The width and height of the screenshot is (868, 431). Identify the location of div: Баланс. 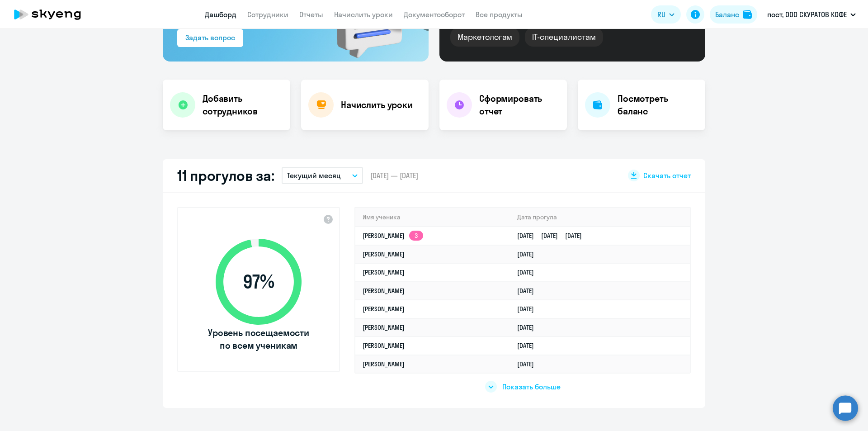
(727, 15).